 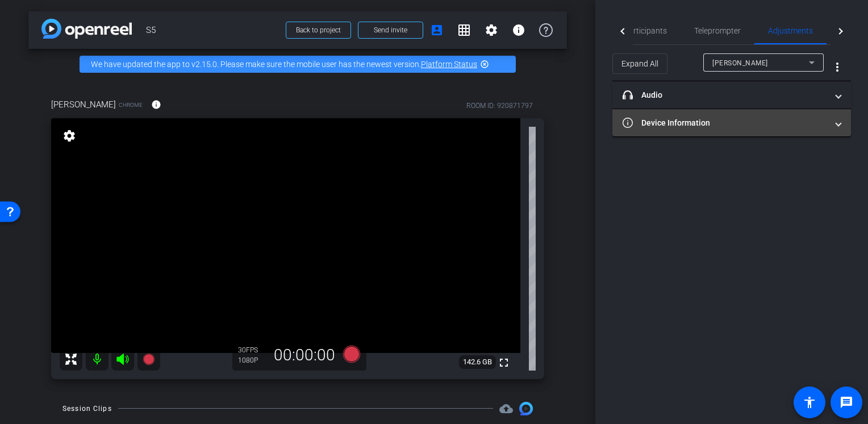 I want to click on span: S5, so click(x=212, y=30).